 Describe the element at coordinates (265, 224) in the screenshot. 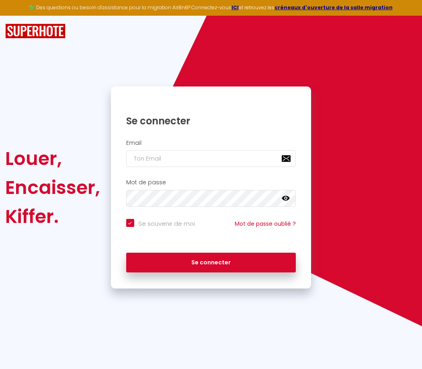

I see `a: Mot de passe oublié ?` at that location.